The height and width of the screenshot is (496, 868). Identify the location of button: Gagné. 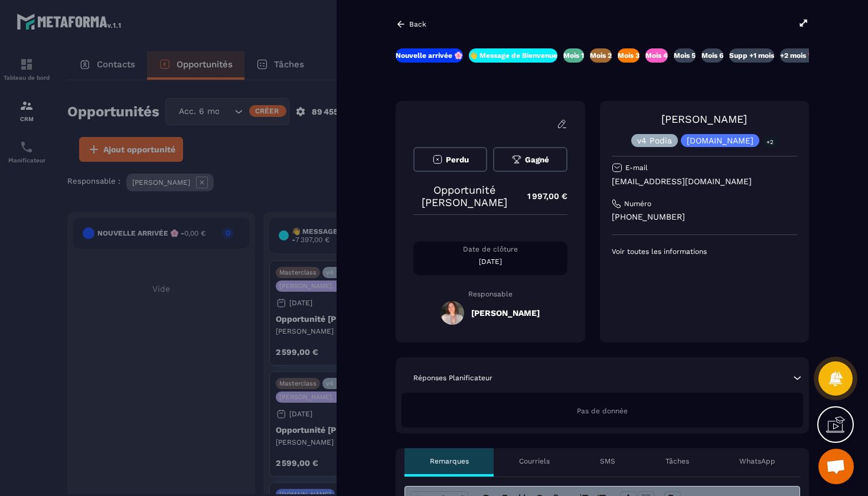
(530, 159).